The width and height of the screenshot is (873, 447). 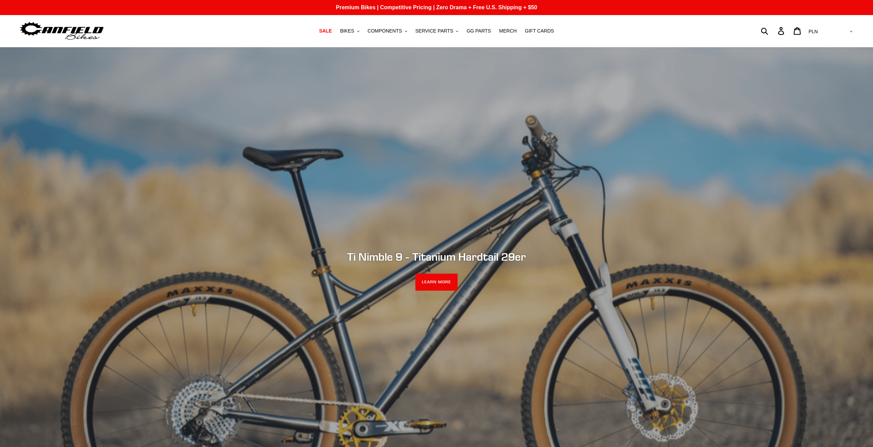 I want to click on button: SERVICE PARTS, so click(x=436, y=31).